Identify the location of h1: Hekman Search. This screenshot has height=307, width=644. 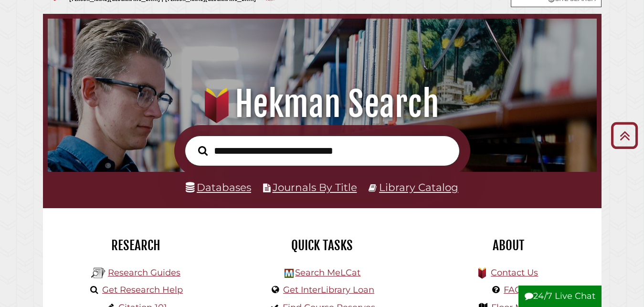
(322, 104).